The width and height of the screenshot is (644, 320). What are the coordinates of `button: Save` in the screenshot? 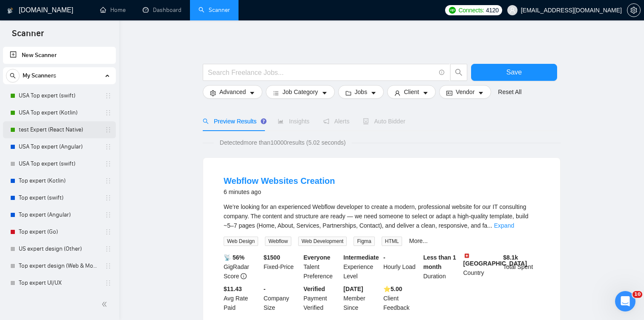 It's located at (514, 73).